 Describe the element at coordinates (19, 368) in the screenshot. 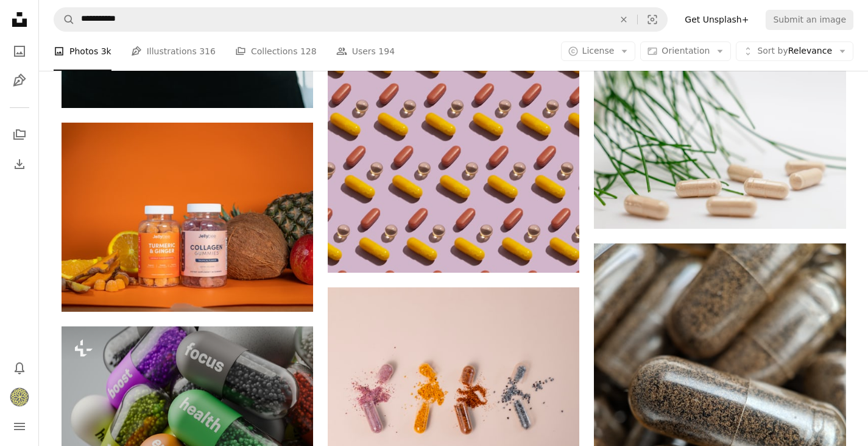

I see `button: Notifications` at that location.